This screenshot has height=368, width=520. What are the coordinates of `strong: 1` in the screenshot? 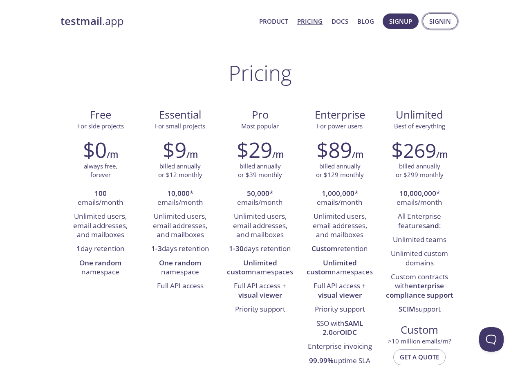 It's located at (79, 248).